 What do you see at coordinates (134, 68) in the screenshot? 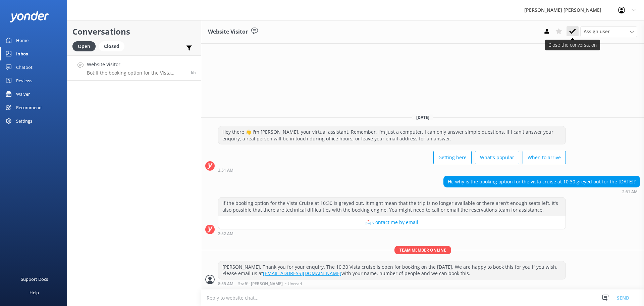
I see `a: Website VisitorBot:If the booking option for the Vista Cruise at 10:30 is greyed out, it might me...` at bounding box center [134, 68].